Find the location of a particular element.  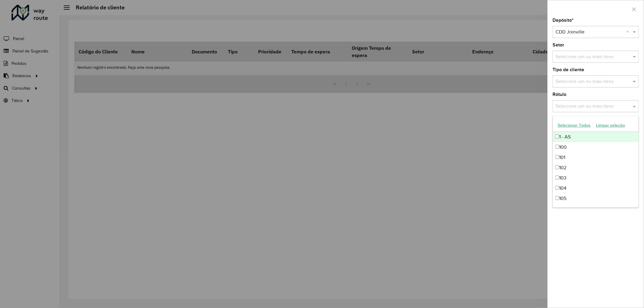

div: 1 - AS is located at coordinates (596, 137).